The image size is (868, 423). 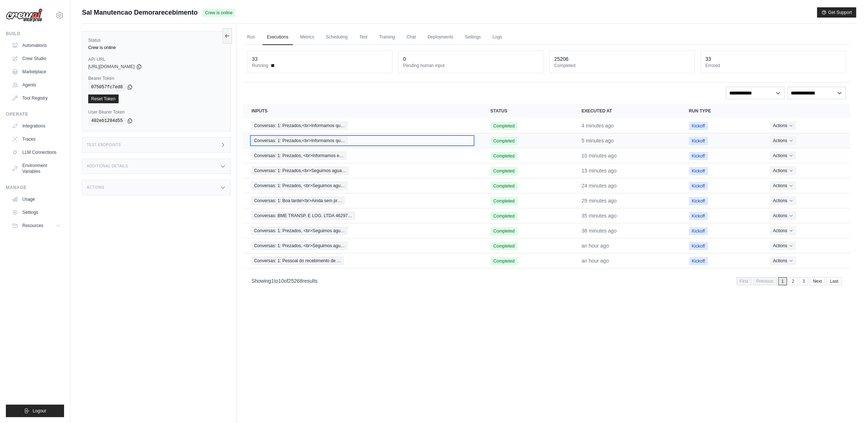 What do you see at coordinates (156, 40) in the screenshot?
I see `label: Status` at bounding box center [156, 40].